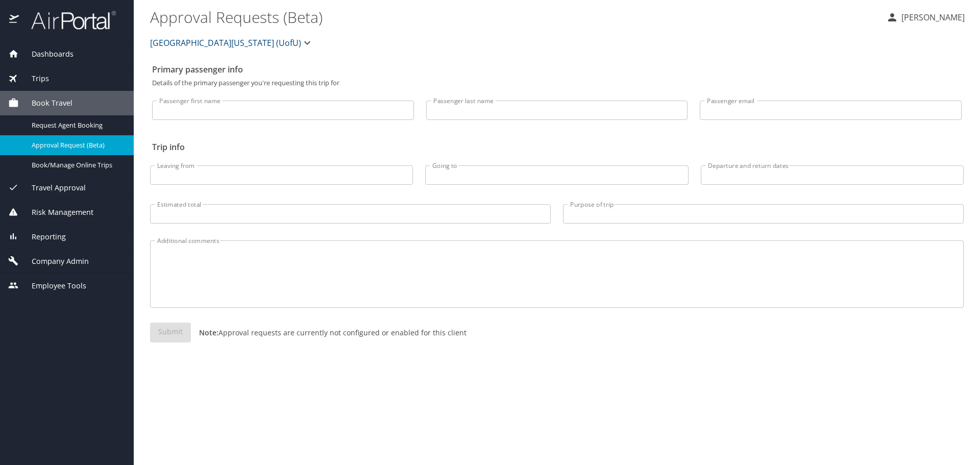 The width and height of the screenshot is (980, 465). What do you see at coordinates (557, 147) in the screenshot?
I see `h2: Trip info` at bounding box center [557, 147].